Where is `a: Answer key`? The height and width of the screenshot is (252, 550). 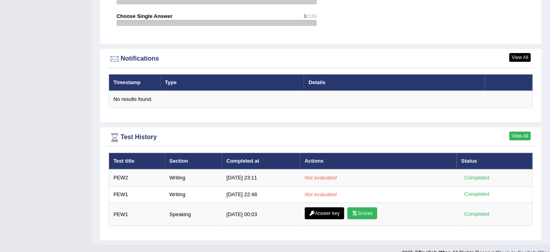 a: Answer key is located at coordinates (325, 213).